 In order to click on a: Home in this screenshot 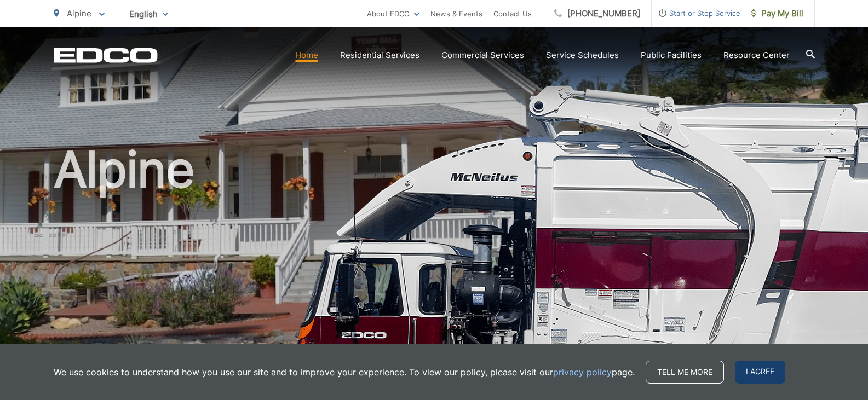, I will do `click(307, 55)`.